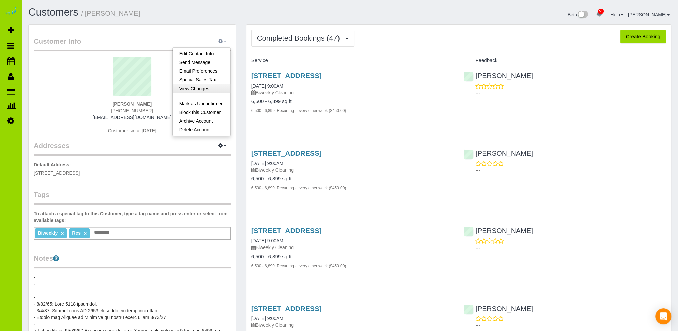 The image size is (678, 331). Describe the element at coordinates (11, 11) in the screenshot. I see `a: Automaid Logo` at that location.